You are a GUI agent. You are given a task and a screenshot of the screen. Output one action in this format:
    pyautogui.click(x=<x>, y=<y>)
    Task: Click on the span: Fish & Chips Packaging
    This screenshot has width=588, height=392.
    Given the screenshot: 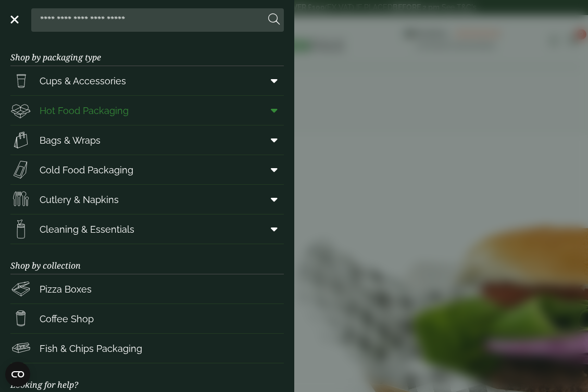 What is the action you would take?
    pyautogui.click(x=91, y=349)
    